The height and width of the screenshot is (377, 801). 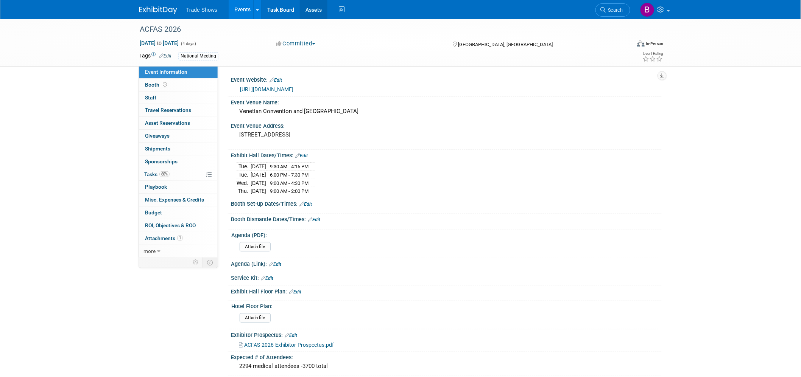 I want to click on div: ACFAS 2026, so click(x=378, y=30).